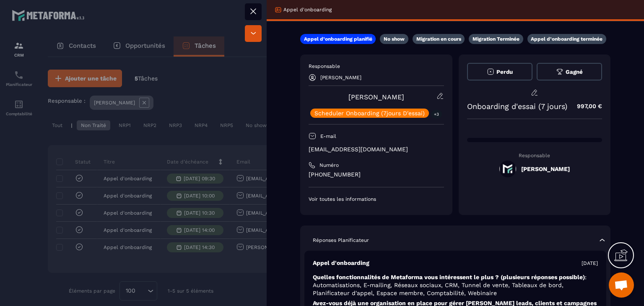 This screenshot has height=306, width=644. Describe the element at coordinates (450, 285) in the screenshot. I see `span: : Automatisations, E-mailing, Réseaux sociaux, CRM, Tunnel de vente, Tableaux de bord, Planificat...` at that location.